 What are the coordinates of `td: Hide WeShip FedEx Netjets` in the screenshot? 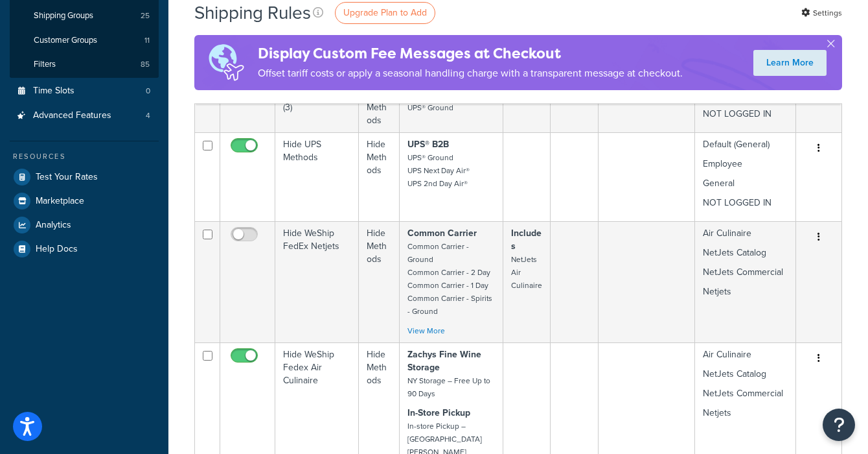 It's located at (317, 282).